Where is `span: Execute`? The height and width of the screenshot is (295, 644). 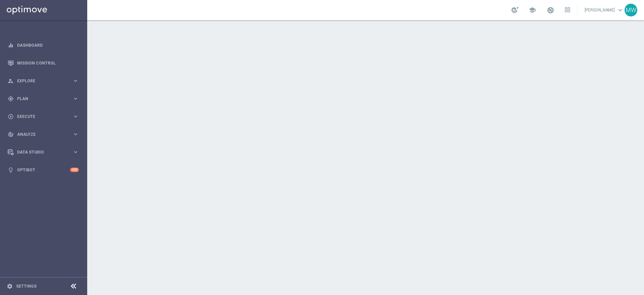 span: Execute is located at coordinates (45, 116).